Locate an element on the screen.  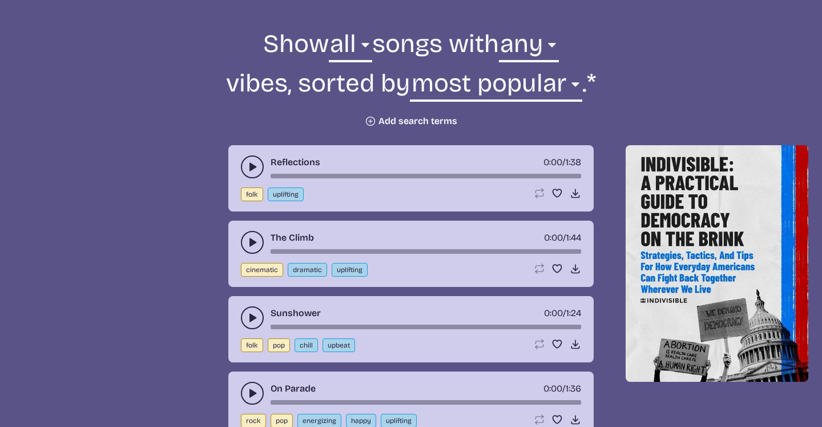
a: The Climb is located at coordinates (292, 238).